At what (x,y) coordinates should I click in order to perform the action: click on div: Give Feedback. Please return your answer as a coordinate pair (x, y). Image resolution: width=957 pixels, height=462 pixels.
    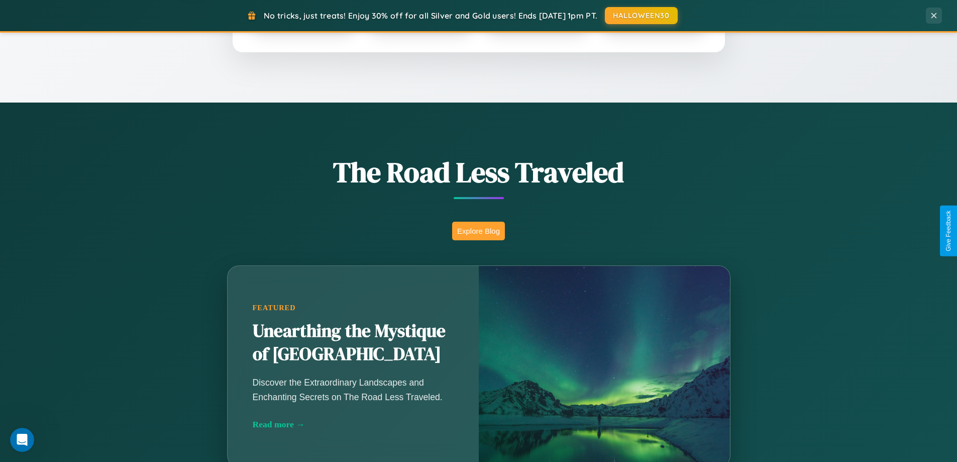
    Looking at the image, I should click on (949, 231).